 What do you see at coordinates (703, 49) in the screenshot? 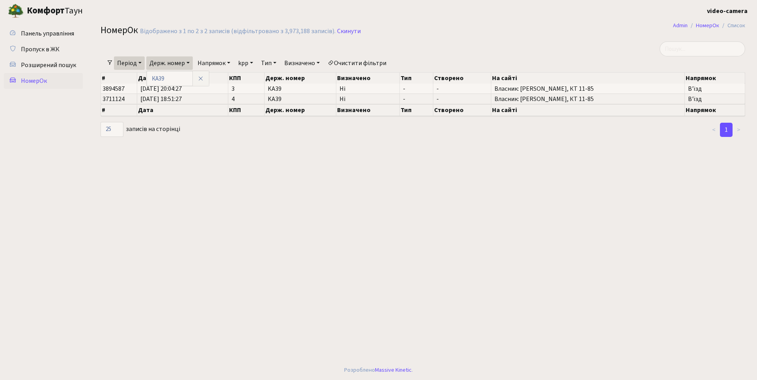
I see `input: Пошук...` at bounding box center [703, 49].